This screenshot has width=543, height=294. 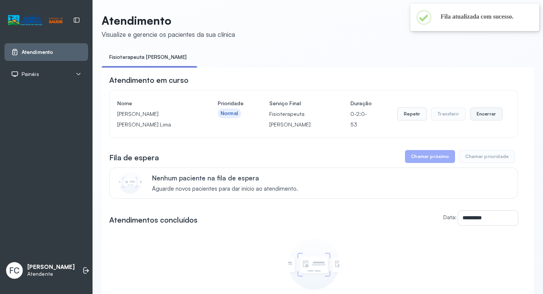 I want to click on span: Painéis, so click(x=30, y=74).